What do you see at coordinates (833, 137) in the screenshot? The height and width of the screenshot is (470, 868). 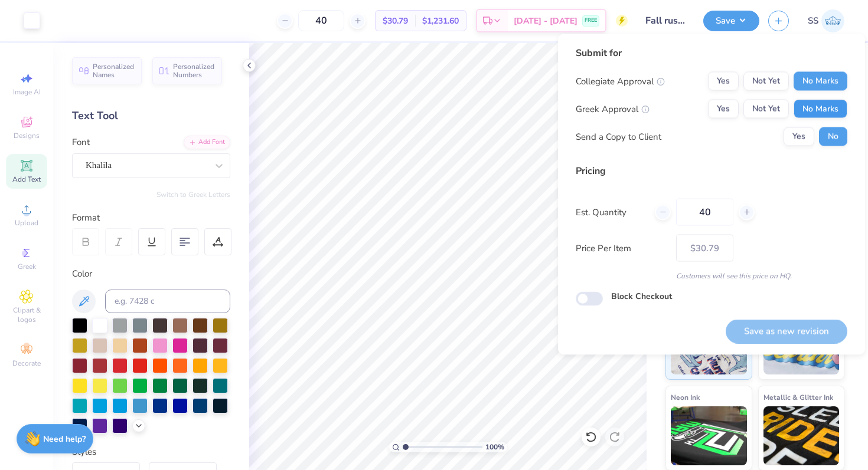 I see `button: No` at bounding box center [833, 137].